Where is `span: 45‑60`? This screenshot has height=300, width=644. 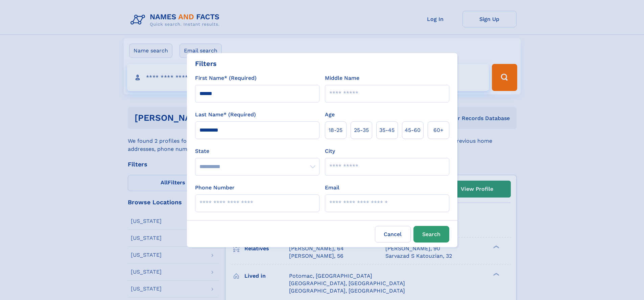 span: 45‑60 is located at coordinates (412, 130).